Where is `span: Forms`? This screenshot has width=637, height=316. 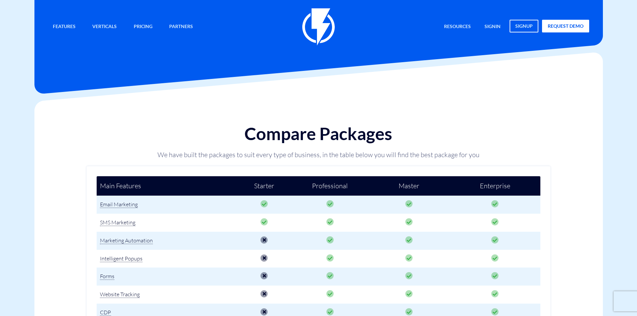
span: Forms is located at coordinates (107, 276).